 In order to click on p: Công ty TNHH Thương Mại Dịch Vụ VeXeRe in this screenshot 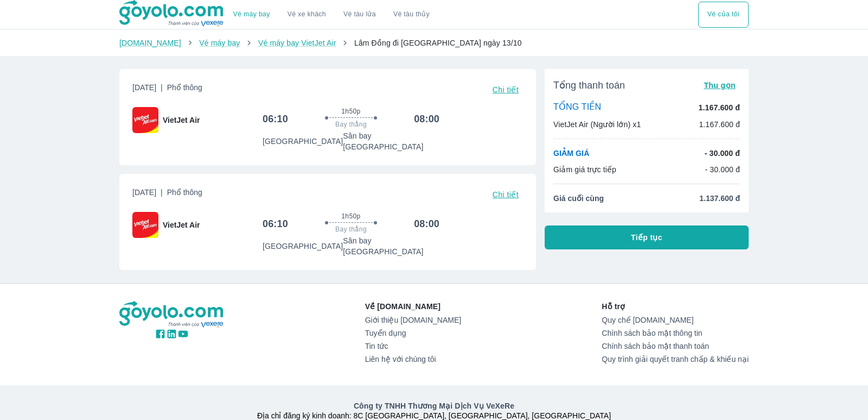, I will do `click(434, 406)`.